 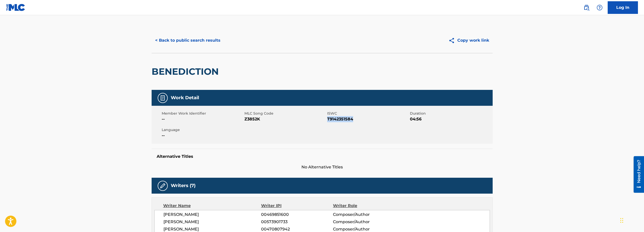 What do you see at coordinates (297, 222) in the screenshot?
I see `span: 00573901733` at bounding box center [297, 222].